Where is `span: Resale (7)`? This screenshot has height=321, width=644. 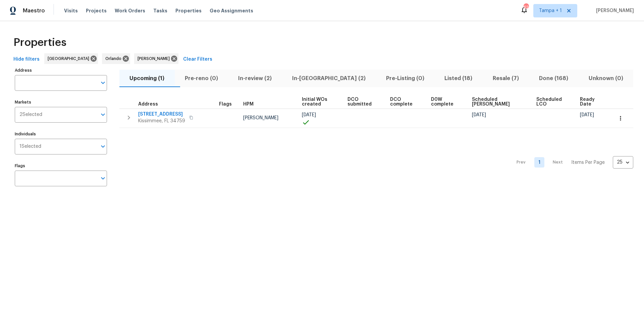 span: Resale (7) is located at coordinates (505, 79).